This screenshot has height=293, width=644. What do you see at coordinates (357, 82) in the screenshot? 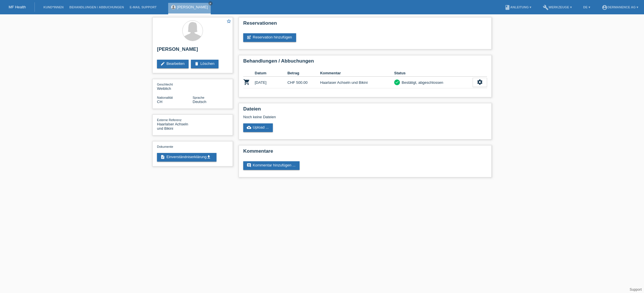
I see `td: Haarlaser Achseln und Bikini` at bounding box center [357, 82].